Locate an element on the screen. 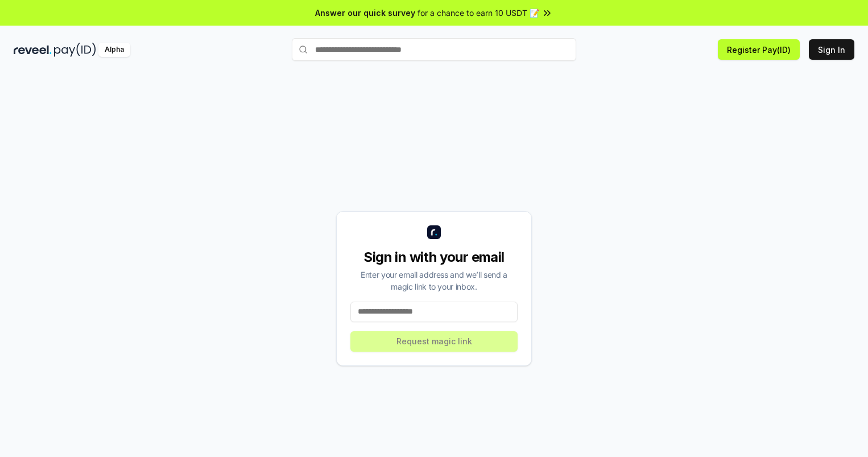 This screenshot has height=457, width=868. span: Answer our quick survey is located at coordinates (365, 12).